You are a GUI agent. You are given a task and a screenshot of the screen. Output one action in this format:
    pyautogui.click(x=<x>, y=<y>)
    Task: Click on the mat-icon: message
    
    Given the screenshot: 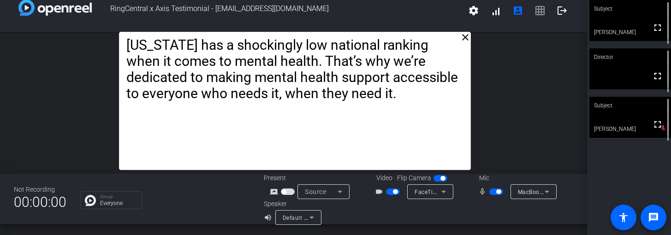 What is the action you would take?
    pyautogui.click(x=653, y=218)
    